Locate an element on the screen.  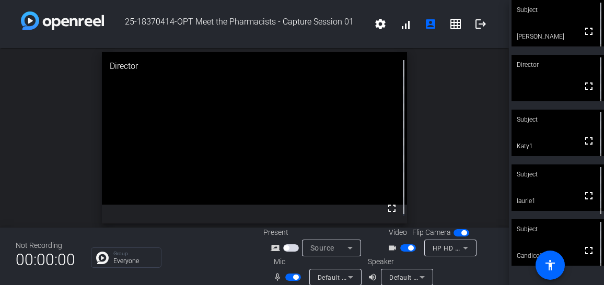
button: signal_cellular_alt is located at coordinates (405, 24).